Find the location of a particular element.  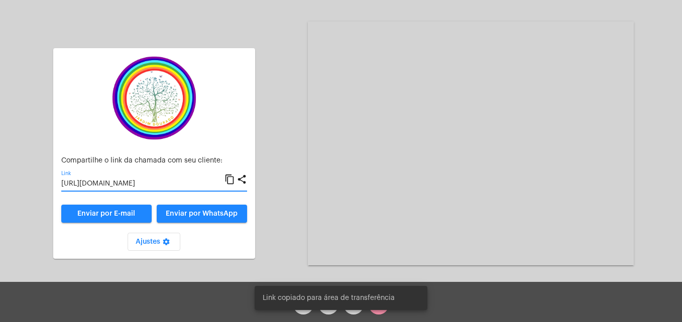

span: Ajustes is located at coordinates (154, 242).